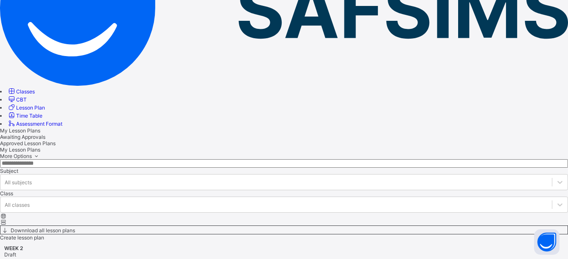  I want to click on span: Time Table, so click(29, 115).